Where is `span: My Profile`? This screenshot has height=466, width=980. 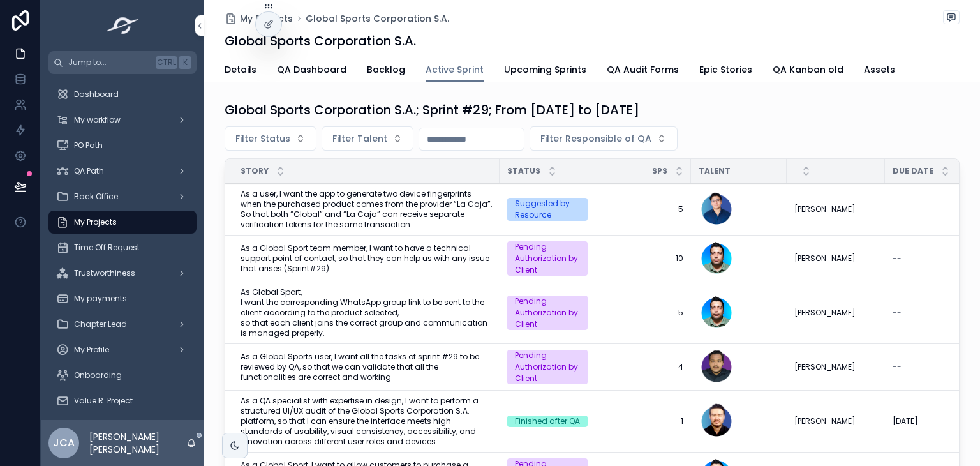 span: My Profile is located at coordinates (91, 350).